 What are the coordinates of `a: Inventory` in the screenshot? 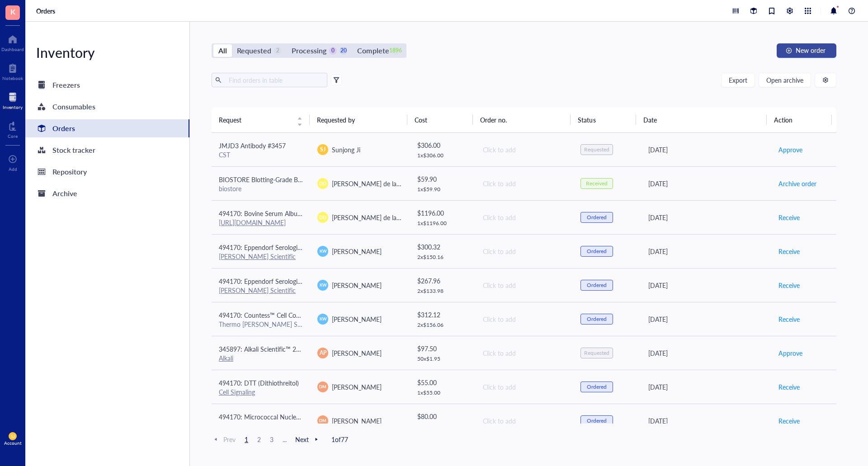 It's located at (13, 100).